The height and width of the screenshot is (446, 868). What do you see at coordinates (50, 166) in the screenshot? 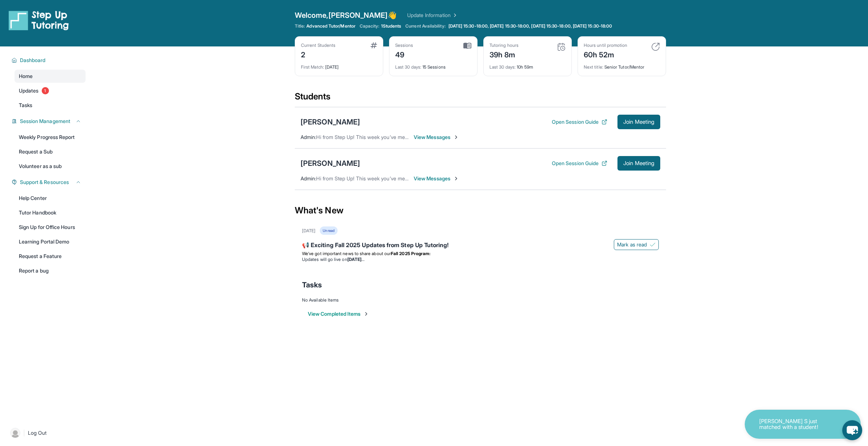
I see `a: Volunteer as a sub` at bounding box center [50, 166].